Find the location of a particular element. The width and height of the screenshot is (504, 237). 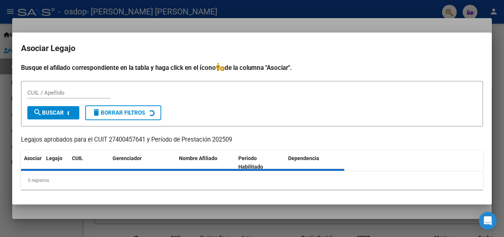

datatable-header-cell: Nombre Afiliado is located at coordinates (206, 162).